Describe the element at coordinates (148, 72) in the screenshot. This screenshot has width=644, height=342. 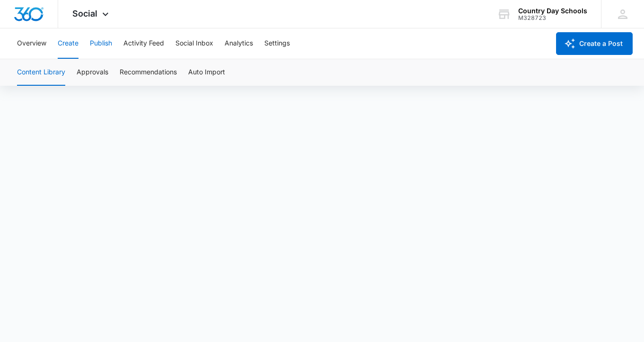
I see `button: Recommendations` at that location.